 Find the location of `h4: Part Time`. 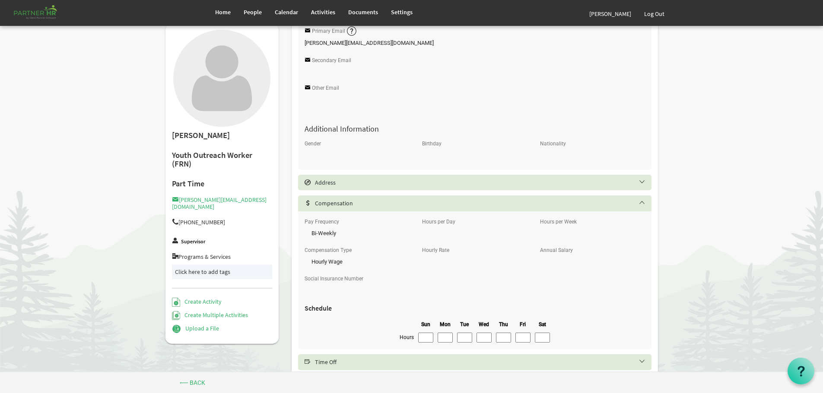

h4: Part Time is located at coordinates (222, 184).